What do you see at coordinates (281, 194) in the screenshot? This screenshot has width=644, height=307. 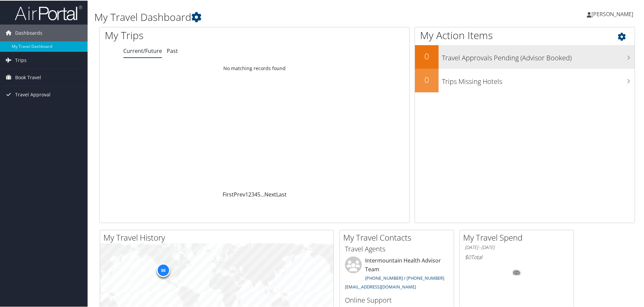 I see `a: Last` at bounding box center [281, 194].